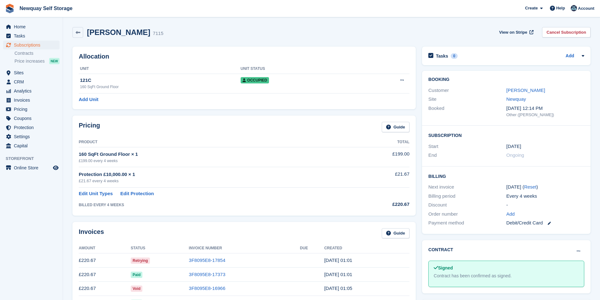 The image size is (600, 300). What do you see at coordinates (467, 99) in the screenshot?
I see `div: Site` at bounding box center [467, 99].